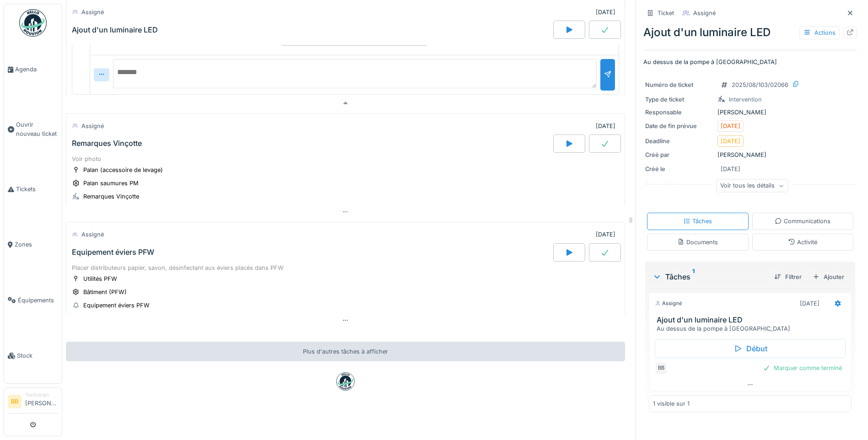  Describe the element at coordinates (100, 279) in the screenshot. I see `div: Utilités PFW` at that location.